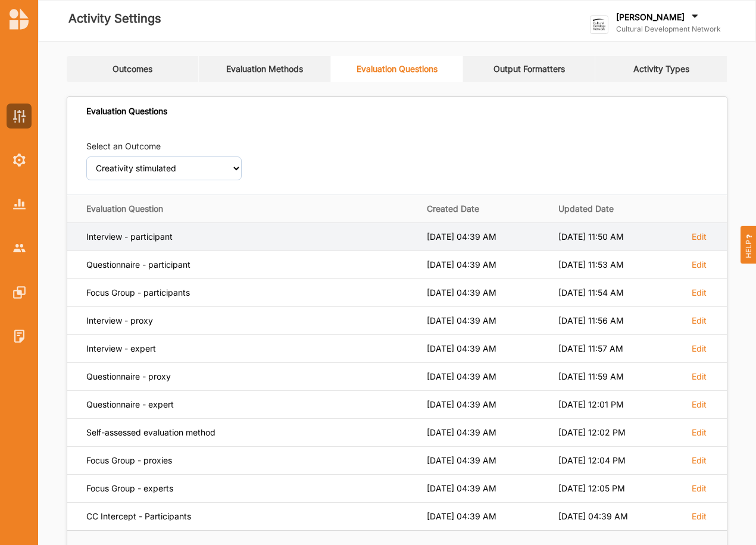 The image size is (756, 545). I want to click on div: Questionnaire - expert, so click(248, 404).